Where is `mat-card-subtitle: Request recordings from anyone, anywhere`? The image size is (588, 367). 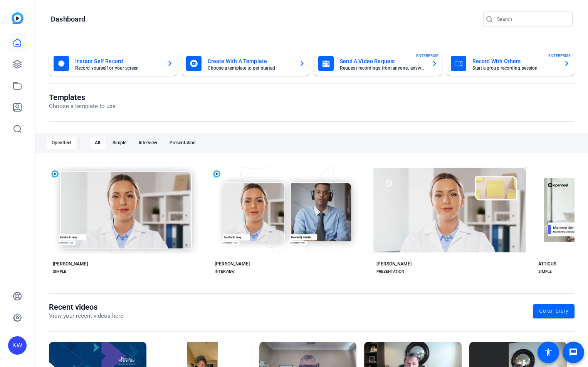
mat-card-subtitle: Request recordings from anyone, anywhere is located at coordinates (383, 68).